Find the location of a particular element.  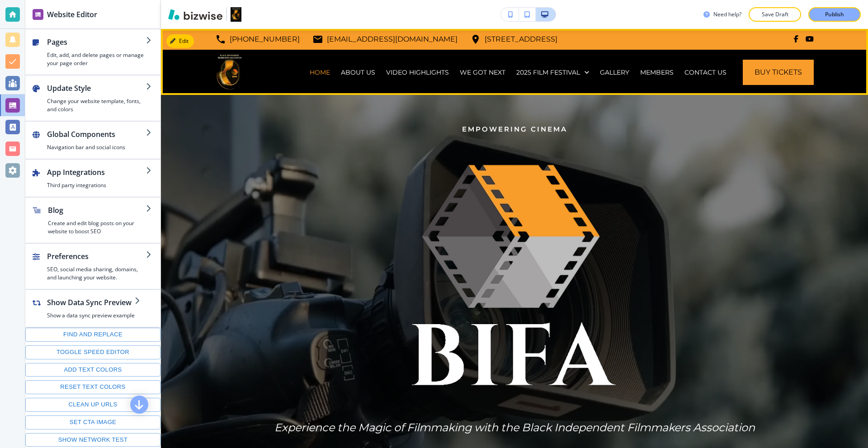

p: Save Draft is located at coordinates (775, 15).